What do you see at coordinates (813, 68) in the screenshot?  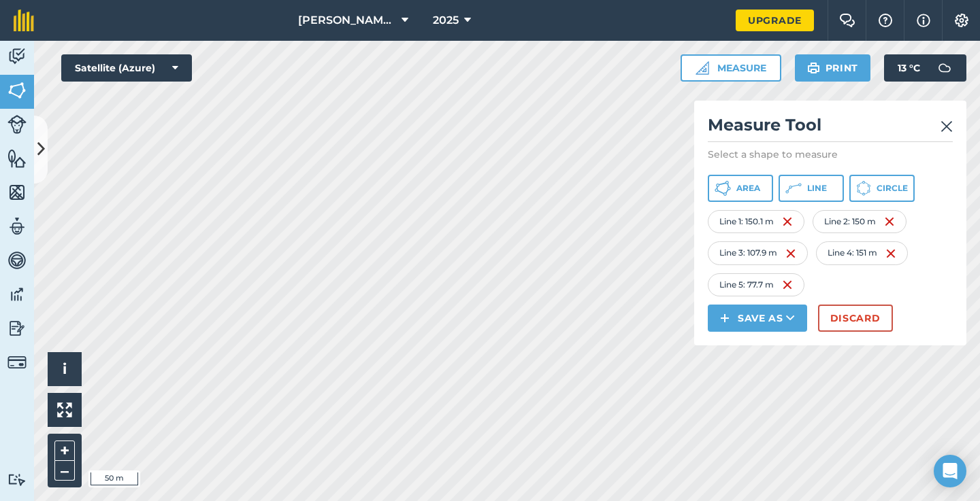 I see `img: svg+xml;base64,PHN2ZyB4bWxucz0iaHR0cDovL3d3dy53My5vcmcvMjAwMC9zdmciIHdpZHRoPSIxOSIgaGVpZ2h0PSIyNC...` at bounding box center [813, 68].